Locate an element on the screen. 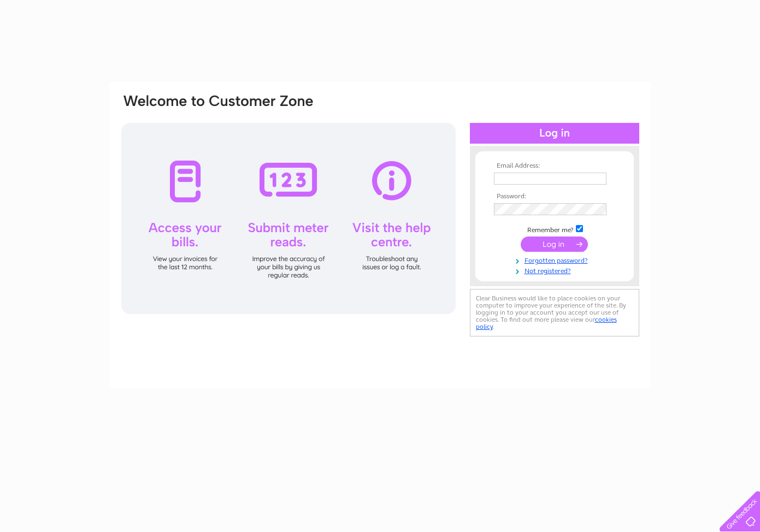 This screenshot has height=532, width=760. input: Submit is located at coordinates (554, 244).